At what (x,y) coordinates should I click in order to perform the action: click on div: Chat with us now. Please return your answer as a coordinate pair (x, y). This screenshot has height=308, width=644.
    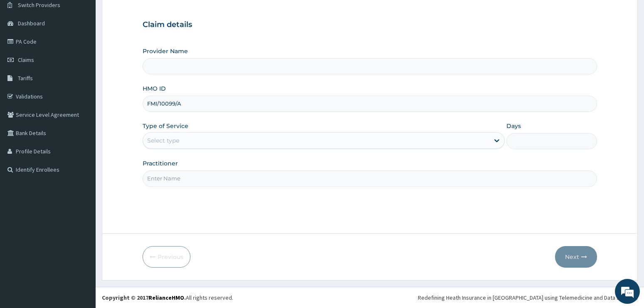
    Looking at the image, I should click on (91, 52).